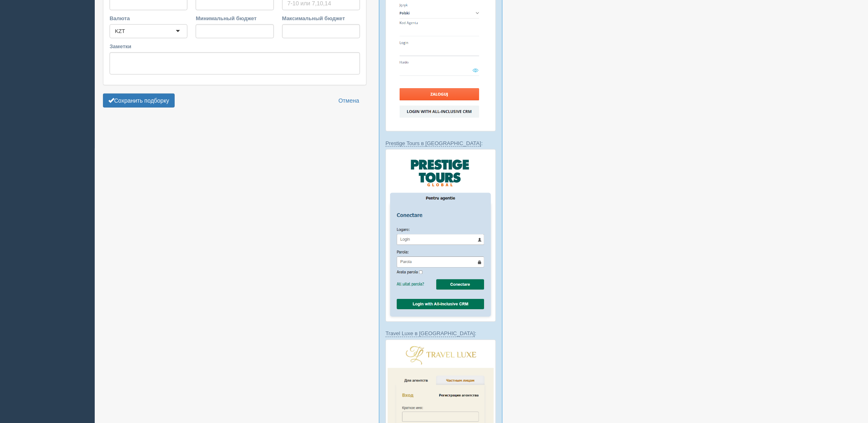  What do you see at coordinates (148, 18) in the screenshot?
I see `label: Валюта` at bounding box center [148, 18].